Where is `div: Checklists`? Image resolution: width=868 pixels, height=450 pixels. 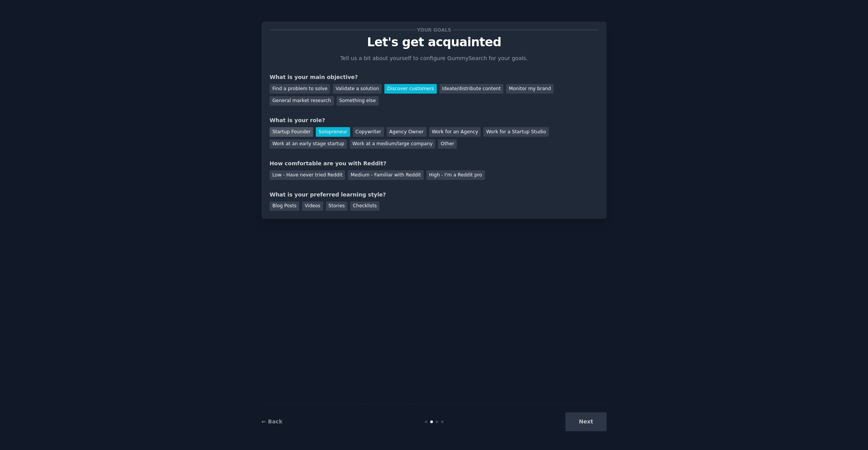
div: Checklists is located at coordinates (365, 206).